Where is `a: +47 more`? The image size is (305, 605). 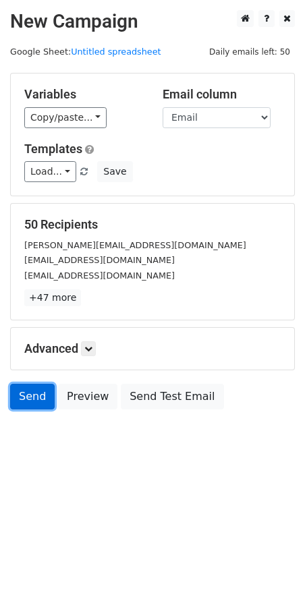 a: +47 more is located at coordinates (53, 298).